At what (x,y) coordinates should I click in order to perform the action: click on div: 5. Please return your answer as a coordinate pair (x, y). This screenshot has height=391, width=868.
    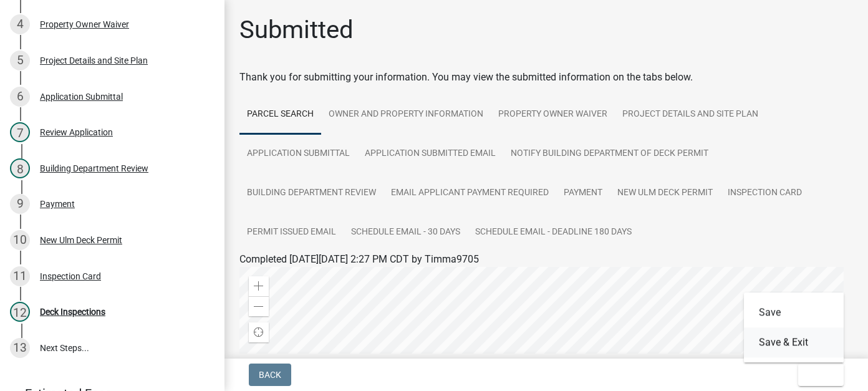
    Looking at the image, I should click on (20, 61).